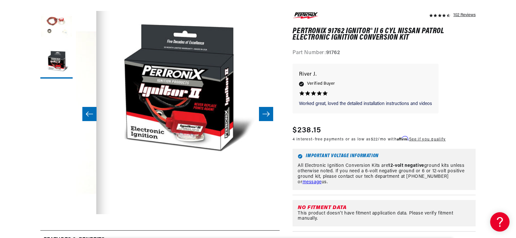  What do you see at coordinates (365, 75) in the screenshot?
I see `p: River J.` at bounding box center [365, 75].